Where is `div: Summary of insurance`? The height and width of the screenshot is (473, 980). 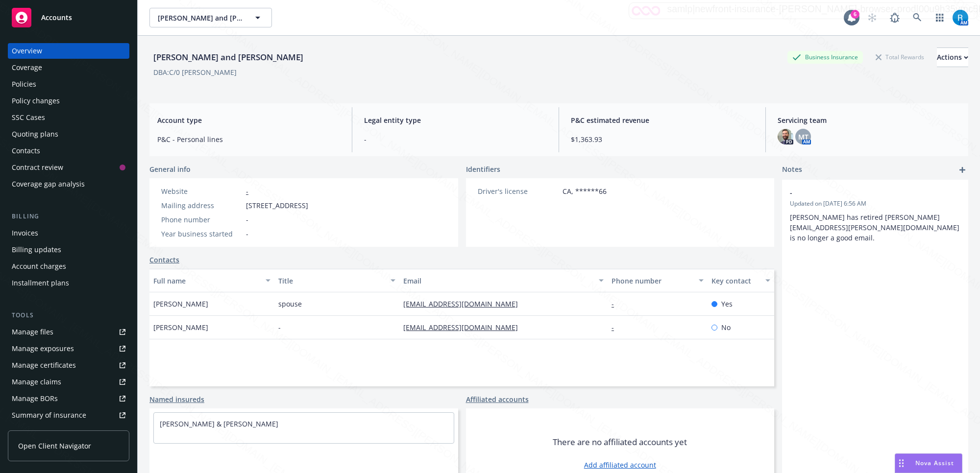 div: Summary of insurance is located at coordinates (49, 416).